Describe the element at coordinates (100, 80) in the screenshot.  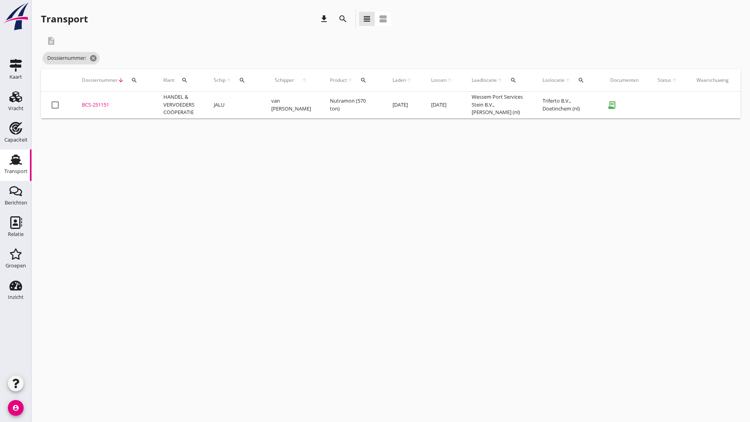
I see `span: Dossiernummer` at that location.